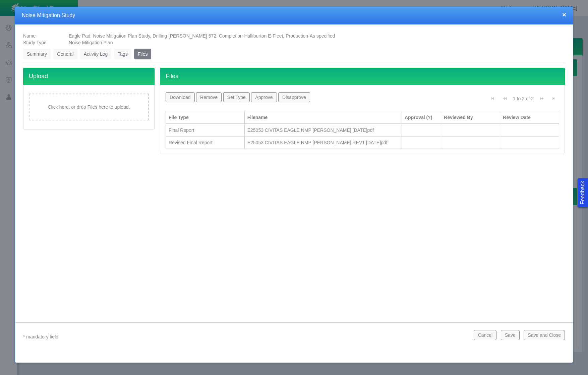 This screenshot has width=588, height=375. Describe the element at coordinates (246, 336) in the screenshot. I see `p: * mandatory field` at that location.